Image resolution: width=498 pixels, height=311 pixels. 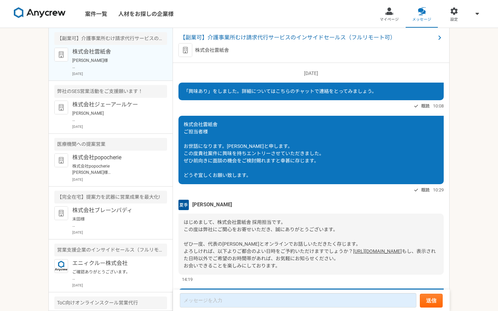 What do you see at coordinates (111, 91) in the screenshot?
I see `div: 弊社のSES営業活動をご支援願います！` at bounding box center [111, 91].